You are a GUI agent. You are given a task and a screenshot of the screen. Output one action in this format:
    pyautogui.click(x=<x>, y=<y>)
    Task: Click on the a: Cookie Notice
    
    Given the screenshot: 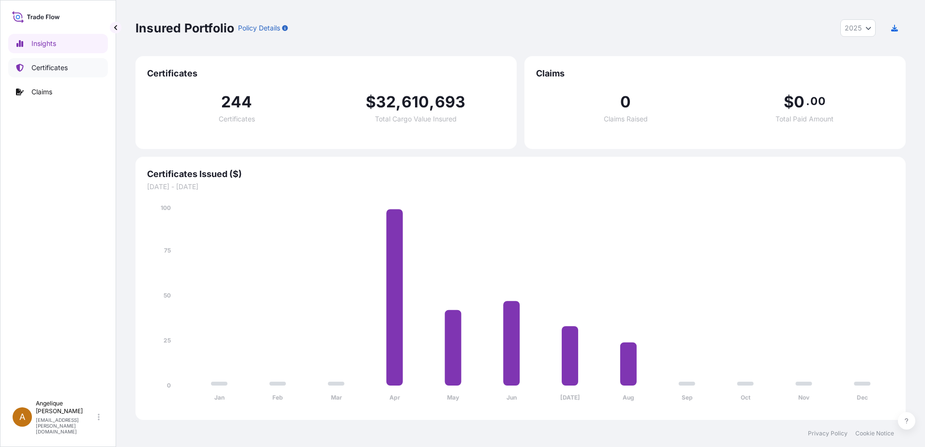 What is the action you would take?
    pyautogui.click(x=874, y=433)
    